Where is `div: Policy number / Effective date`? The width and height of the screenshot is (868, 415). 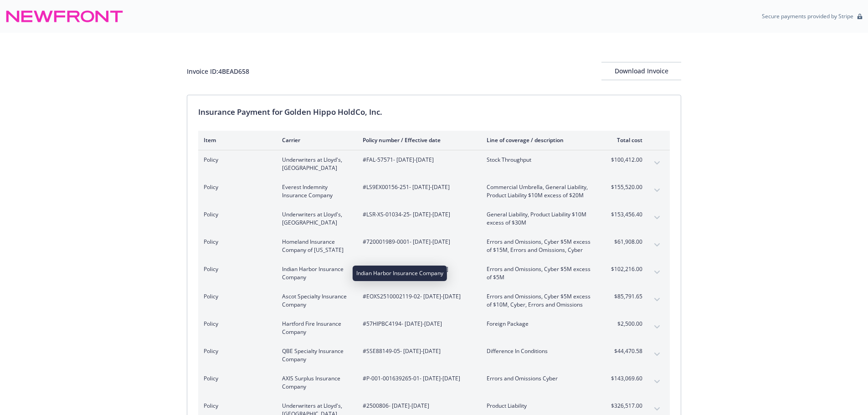
div: Policy number / Effective date is located at coordinates (417, 140).